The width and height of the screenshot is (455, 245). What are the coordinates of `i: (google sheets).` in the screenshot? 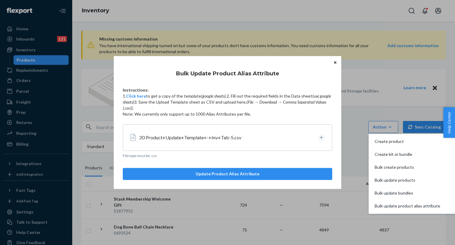 It's located at (214, 96).